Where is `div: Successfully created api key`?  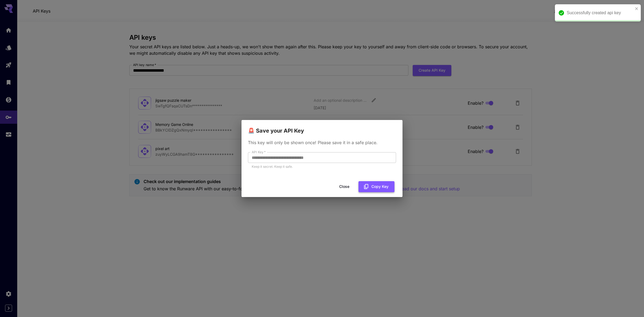
div: Successfully created api key is located at coordinates (600, 13).